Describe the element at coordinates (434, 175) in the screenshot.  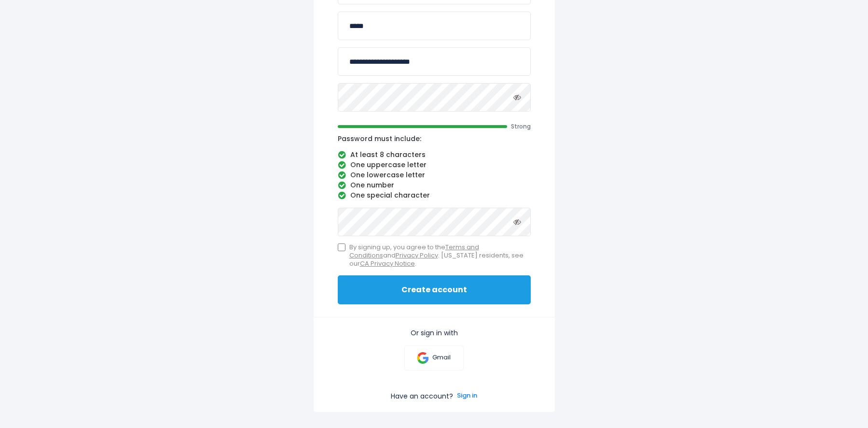
I see `li: One lowercase letter` at that location.